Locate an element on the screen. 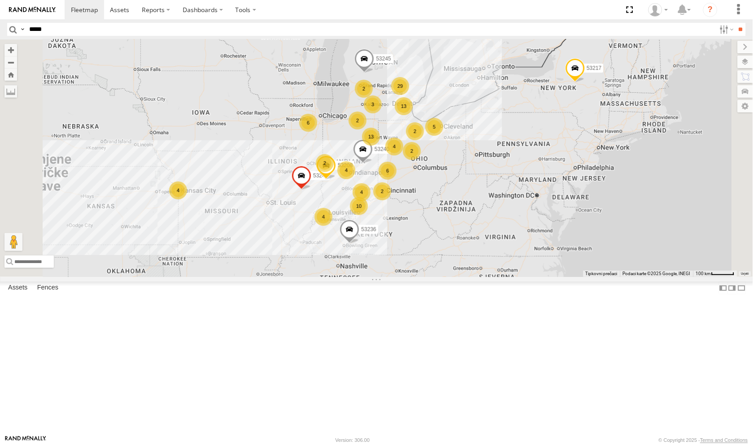 Image resolution: width=753 pixels, height=445 pixels. div: 10 is located at coordinates (359, 206).